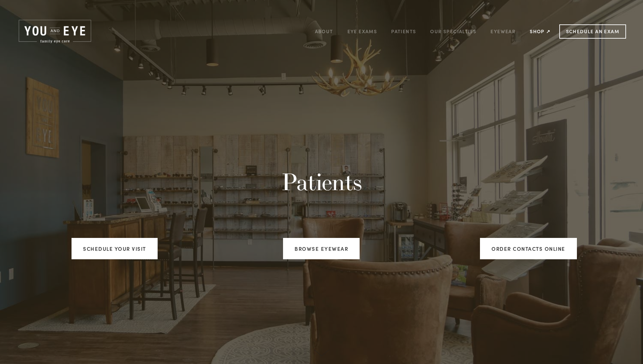 This screenshot has width=643, height=364. Describe the element at coordinates (593, 32) in the screenshot. I see `a: Schedule an Exam` at that location.